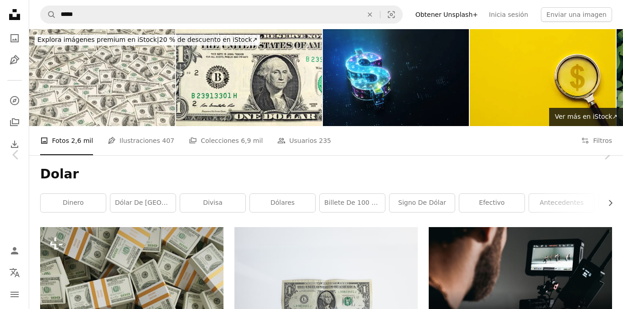 The image size is (623, 309). What do you see at coordinates (491, 203) in the screenshot?
I see `a: efectivo` at bounding box center [491, 203].